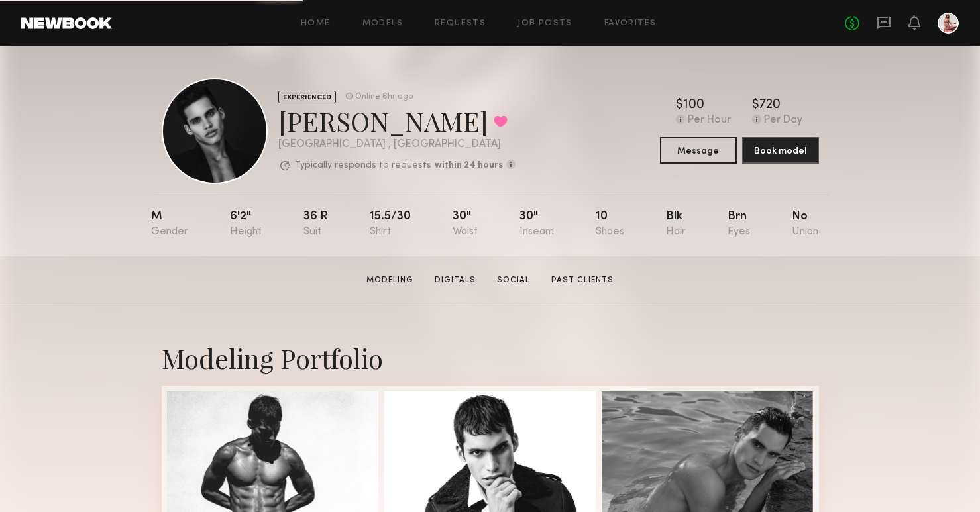 Image resolution: width=980 pixels, height=512 pixels. What do you see at coordinates (390, 224) in the screenshot?
I see `div: 15.5/30` at bounding box center [390, 224].